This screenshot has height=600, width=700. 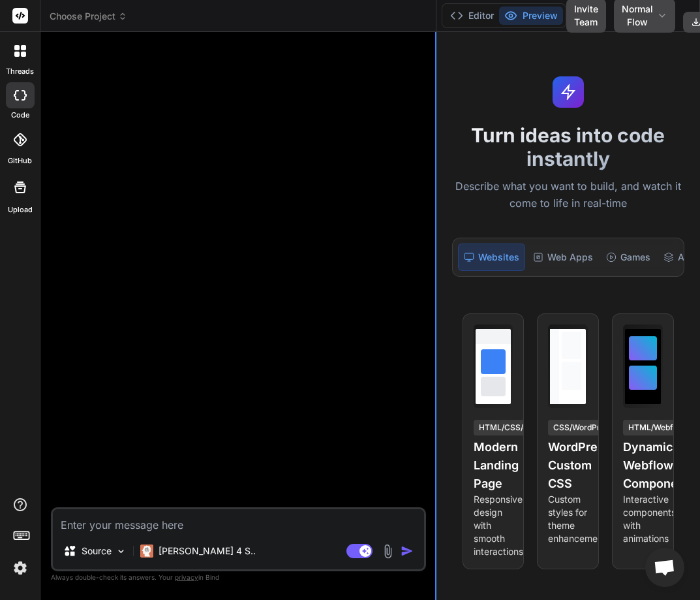 I want to click on div: HTML/CSS/JS, so click(x=506, y=428).